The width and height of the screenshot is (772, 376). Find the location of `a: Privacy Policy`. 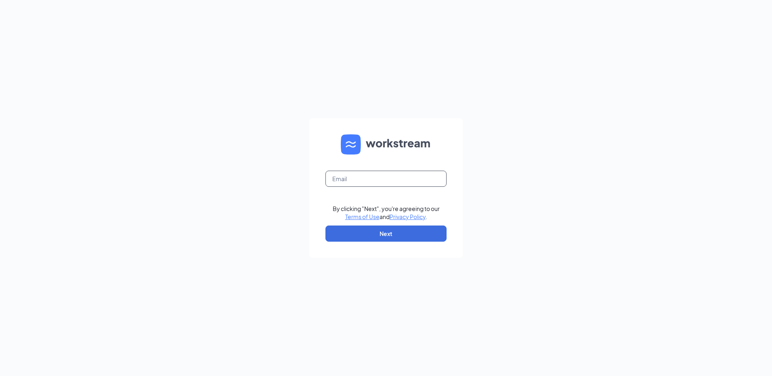

a: Privacy Policy is located at coordinates (408, 217).